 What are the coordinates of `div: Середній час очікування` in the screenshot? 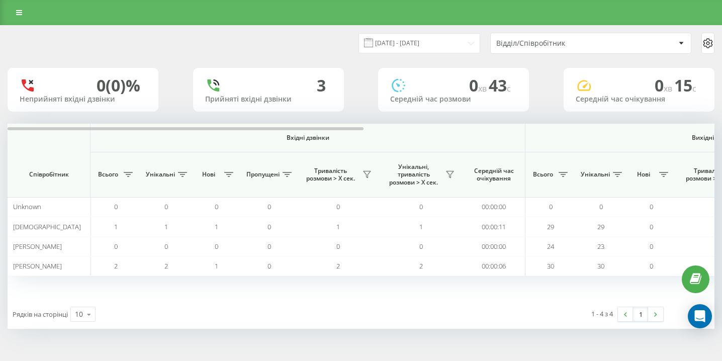 It's located at (639, 99).